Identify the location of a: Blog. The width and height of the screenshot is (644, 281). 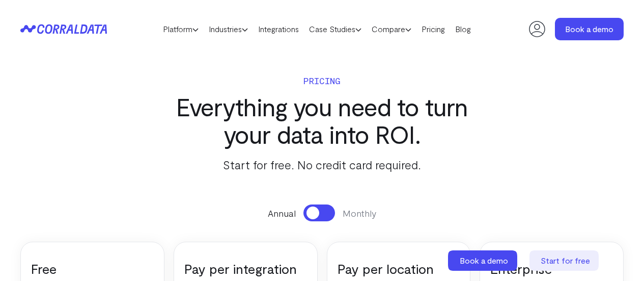
(463, 29).